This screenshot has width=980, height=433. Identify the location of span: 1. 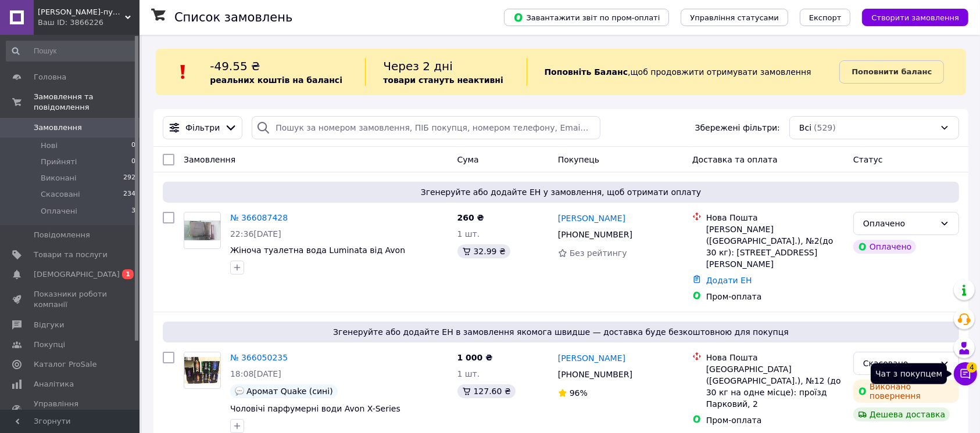
(128, 274).